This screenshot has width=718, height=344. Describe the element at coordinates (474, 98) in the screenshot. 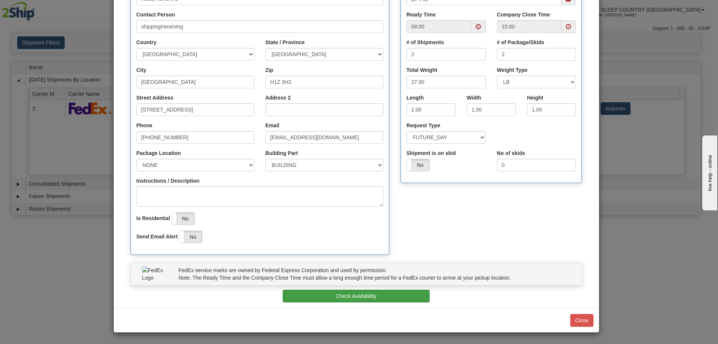

I see `label: Width` at that location.